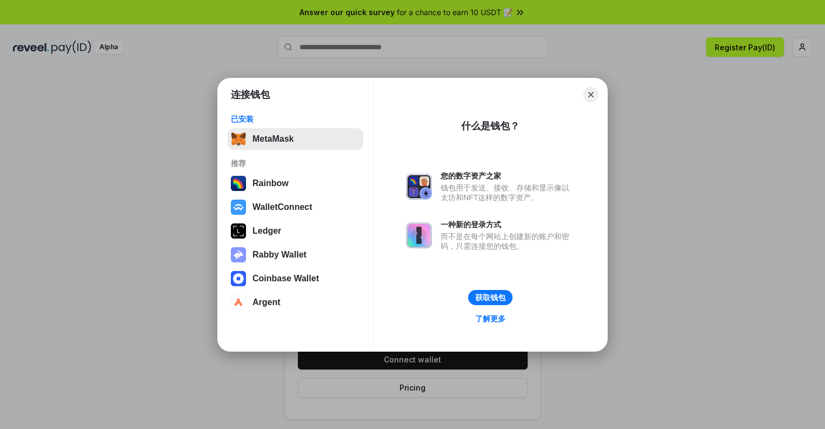  I want to click on button: Ledger, so click(295, 231).